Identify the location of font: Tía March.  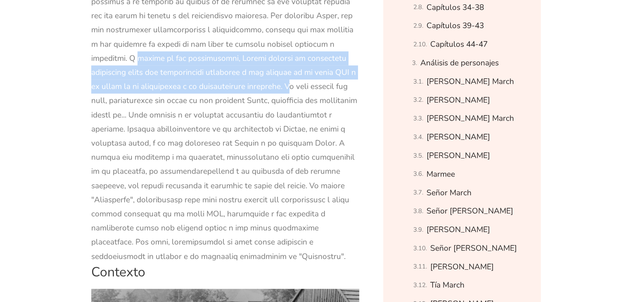
(448, 285).